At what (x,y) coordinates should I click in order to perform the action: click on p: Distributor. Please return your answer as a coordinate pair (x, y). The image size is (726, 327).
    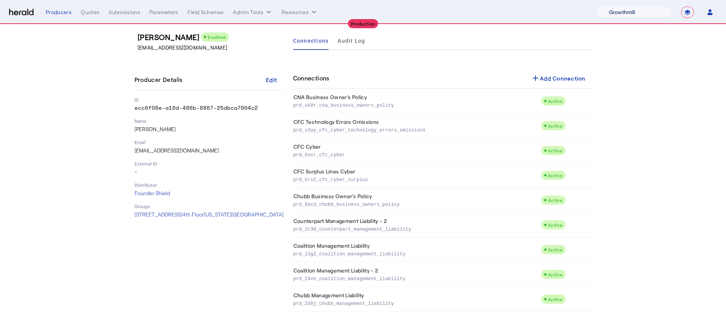
    Looking at the image, I should click on (209, 185).